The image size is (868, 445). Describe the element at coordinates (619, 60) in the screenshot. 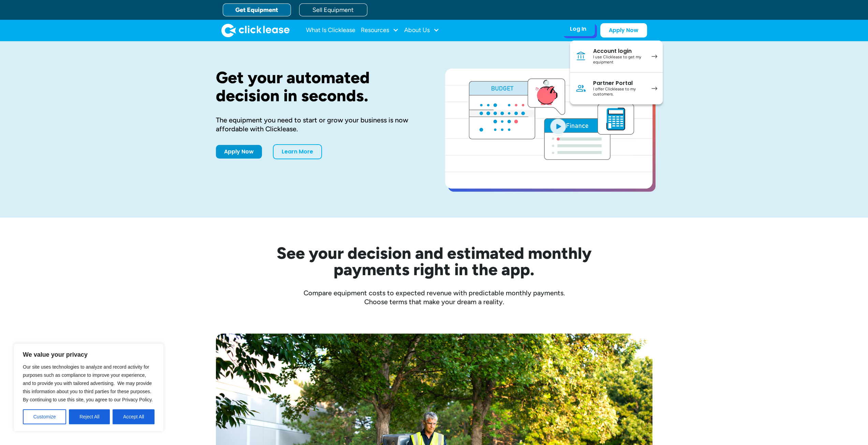

I see `div: I use Clicklease to get my equipment` at that location.